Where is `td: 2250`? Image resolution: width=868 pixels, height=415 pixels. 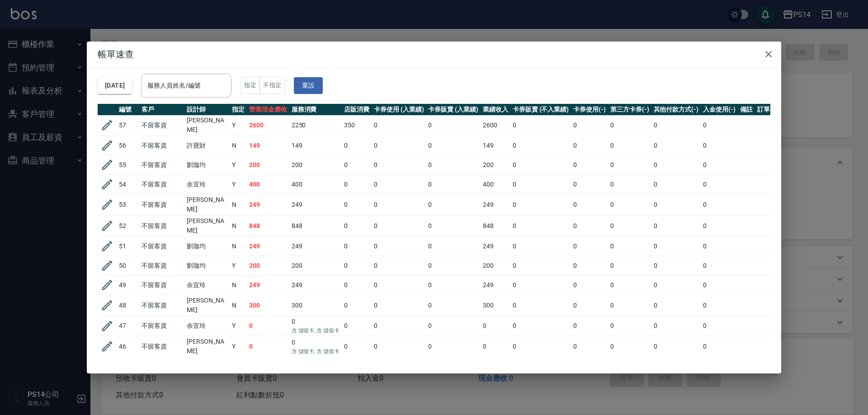
td: 2250 is located at coordinates (316, 125).